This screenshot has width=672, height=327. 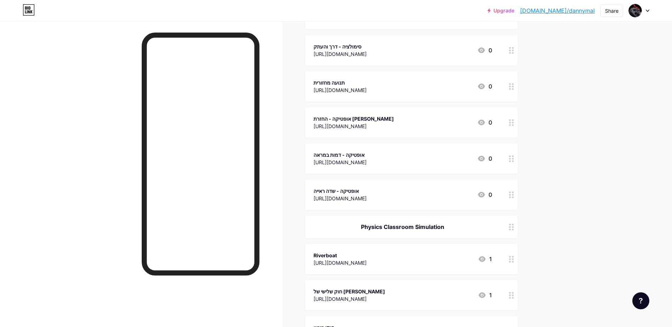 I want to click on div: Physics Classroom Simulation, so click(x=403, y=227).